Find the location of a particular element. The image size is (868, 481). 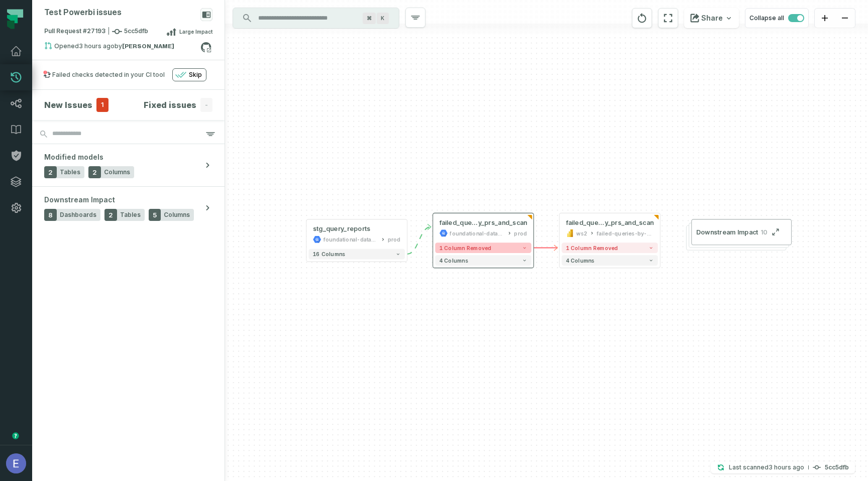

span: Large Impact is located at coordinates (196, 32).